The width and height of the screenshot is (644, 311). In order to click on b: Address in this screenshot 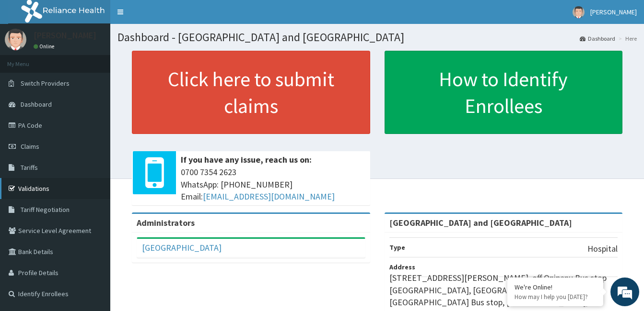, I will do `click(402, 268)`.